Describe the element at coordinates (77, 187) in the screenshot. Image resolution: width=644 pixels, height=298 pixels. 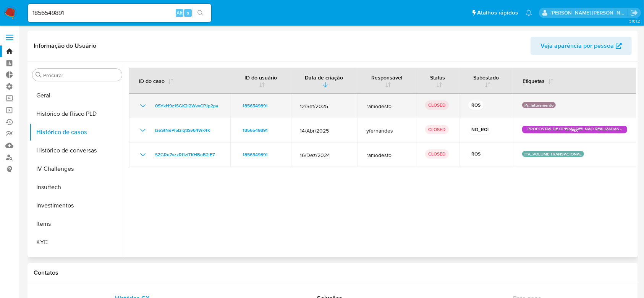
I see `button: Insurtech` at that location.